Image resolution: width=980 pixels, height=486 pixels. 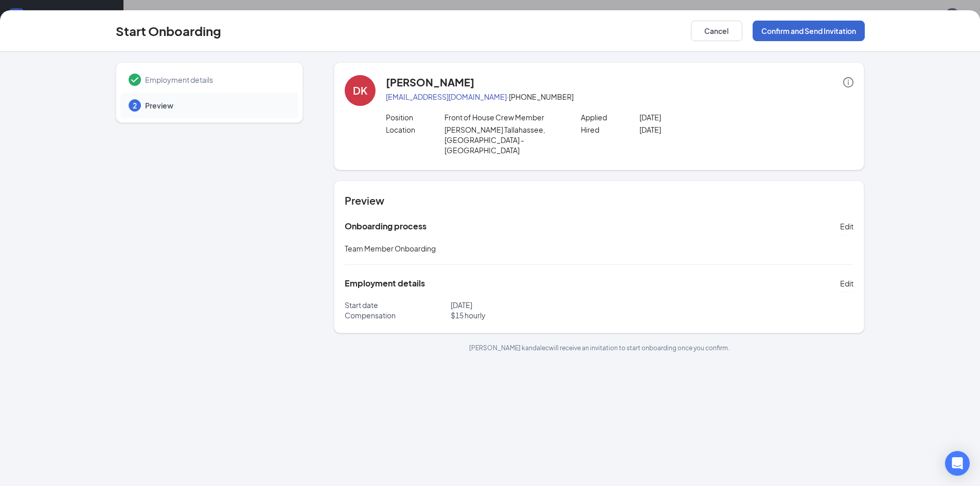 What do you see at coordinates (610, 130) in the screenshot?
I see `p: Hired` at bounding box center [610, 130].